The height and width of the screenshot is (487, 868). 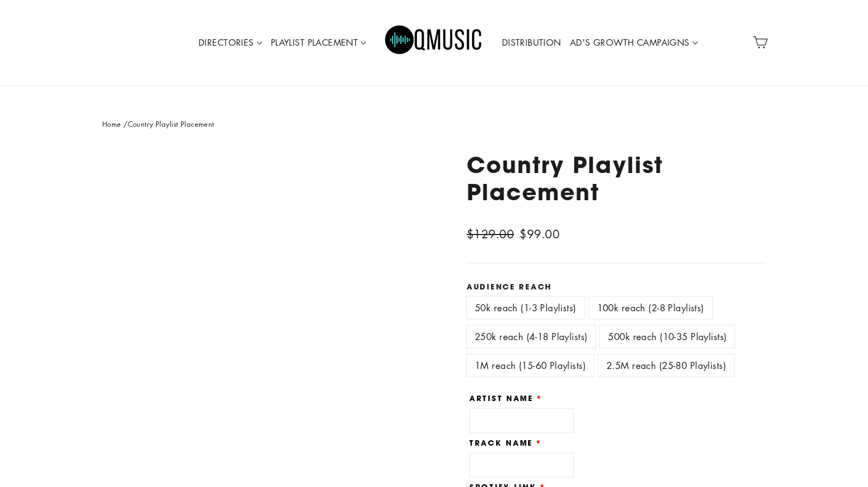 What do you see at coordinates (531, 336) in the screenshot?
I see `label: 250k reach (4-18 Playlists)` at bounding box center [531, 336].